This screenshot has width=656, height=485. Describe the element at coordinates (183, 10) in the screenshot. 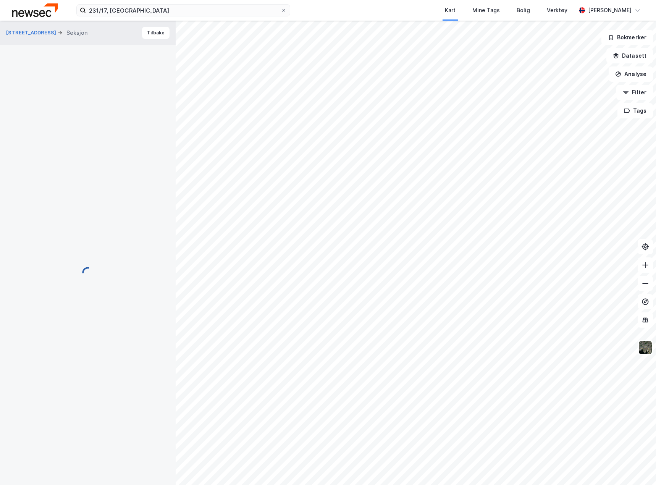

I see `input: Søk på adresse, matrikkel, gårdeiere, leietakere eller personer` at that location.